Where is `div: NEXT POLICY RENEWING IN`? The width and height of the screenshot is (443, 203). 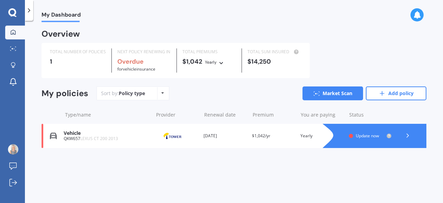
div: NEXT POLICY RENEWING IN is located at coordinates (144, 52).